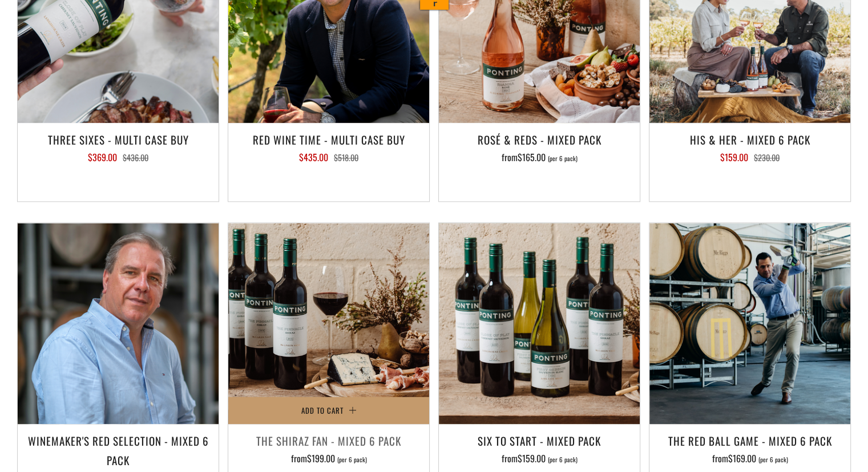 Image resolution: width=868 pixels, height=472 pixels. I want to click on h3: Three Sixes - Multi Case Buy, so click(118, 139).